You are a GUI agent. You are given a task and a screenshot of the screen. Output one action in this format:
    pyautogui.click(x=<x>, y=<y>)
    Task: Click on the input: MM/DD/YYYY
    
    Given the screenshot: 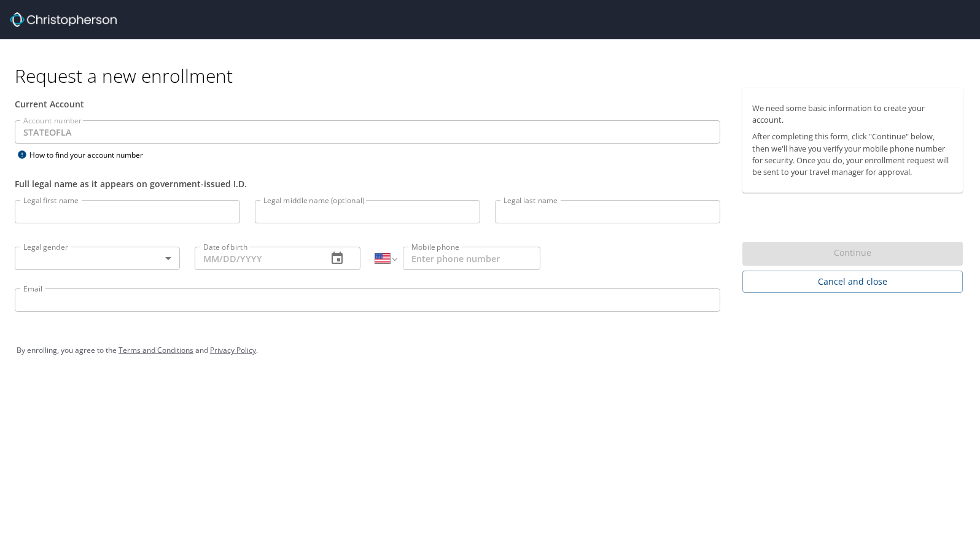 What is the action you would take?
    pyautogui.click(x=255, y=259)
    